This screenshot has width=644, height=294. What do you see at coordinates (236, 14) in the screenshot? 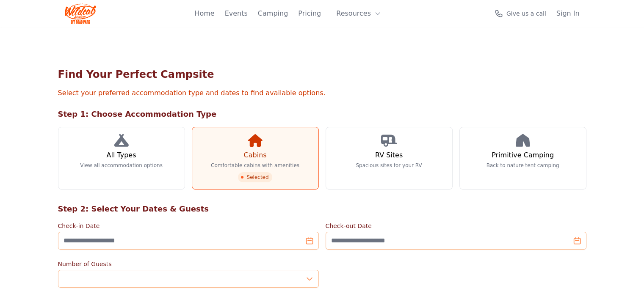
I see `a: Events` at bounding box center [236, 14].